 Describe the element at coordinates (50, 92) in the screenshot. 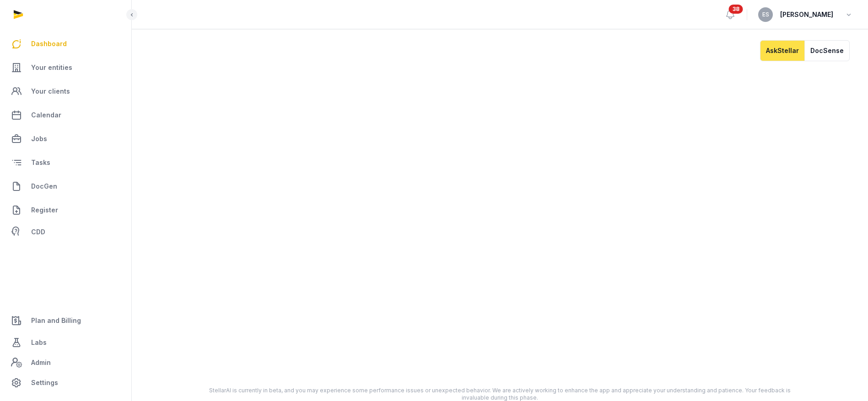

I see `span: Your clients` at that location.